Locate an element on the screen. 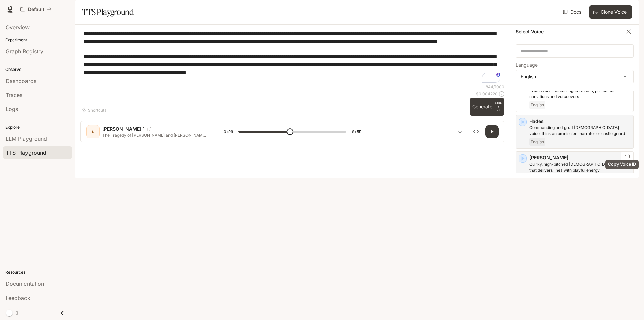 This screenshot has height=320, width=644. p: Quirky, high-pitched female voice that delivers lines with playful energy is located at coordinates (580, 167).